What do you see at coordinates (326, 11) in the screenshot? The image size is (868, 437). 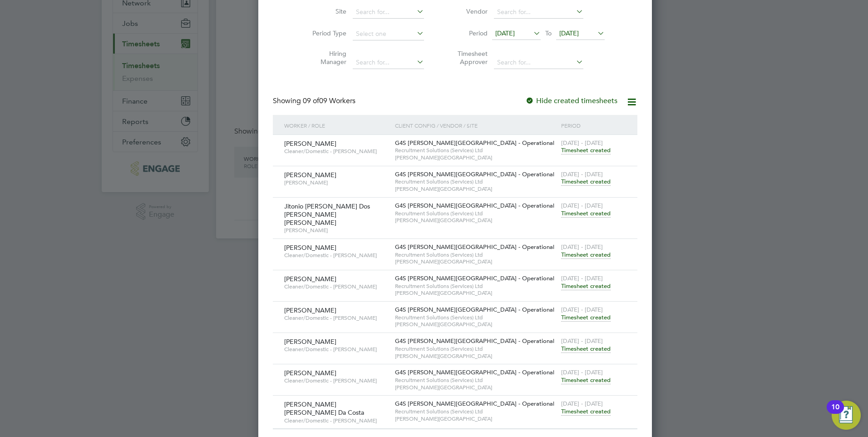 I see `label: Site` at bounding box center [326, 11].